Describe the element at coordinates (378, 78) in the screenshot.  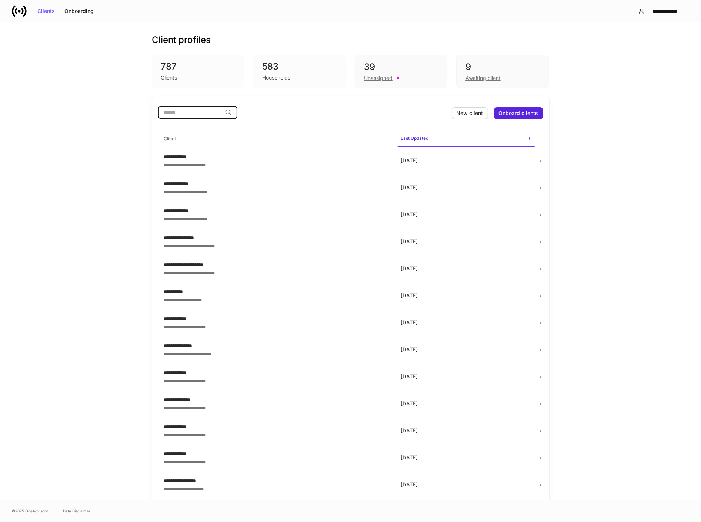
I see `div: Unassigned` at that location.